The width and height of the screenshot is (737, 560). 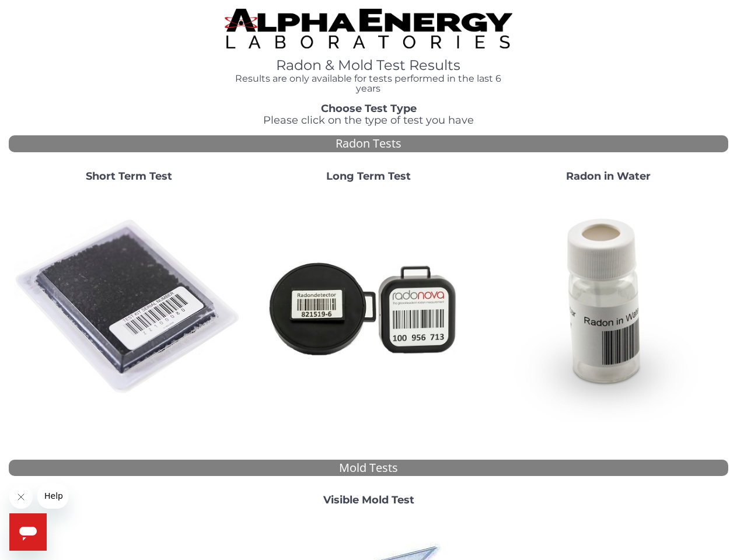 I want to click on span: Please click on the type of test you have, so click(x=368, y=120).